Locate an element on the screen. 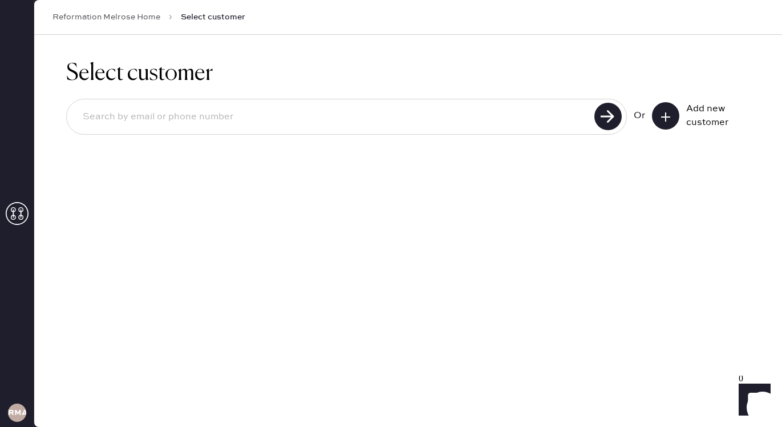 The width and height of the screenshot is (782, 427). div: Add new customer is located at coordinates (715, 116).